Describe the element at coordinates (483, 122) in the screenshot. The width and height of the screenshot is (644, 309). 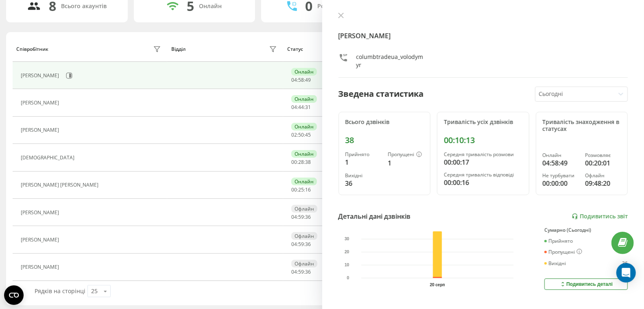
I see `div: Тривалість усіх дзвінків` at that location.